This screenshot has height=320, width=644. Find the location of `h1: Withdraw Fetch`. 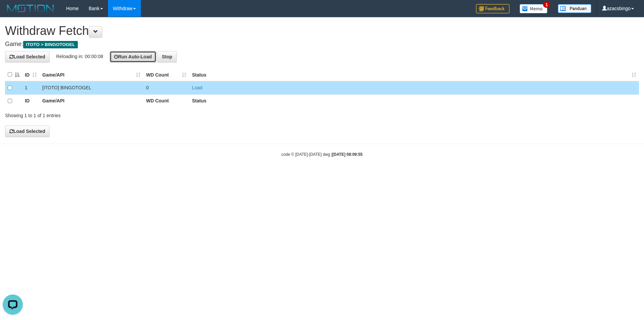

h1: Withdraw Fetch is located at coordinates (322, 31).